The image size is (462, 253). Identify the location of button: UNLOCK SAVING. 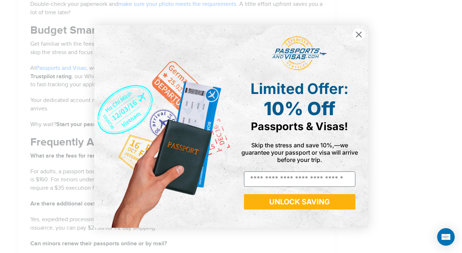
(300, 202).